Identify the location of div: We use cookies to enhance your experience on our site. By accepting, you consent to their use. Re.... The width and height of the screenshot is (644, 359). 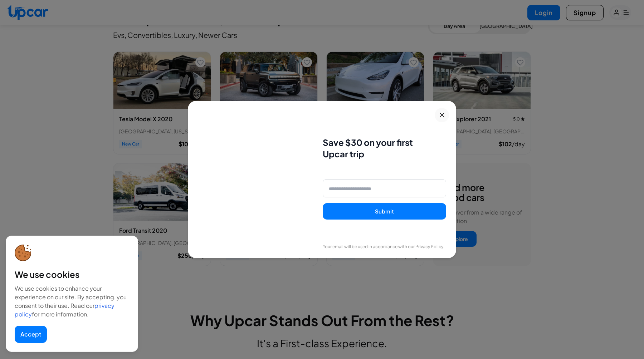
(72, 301).